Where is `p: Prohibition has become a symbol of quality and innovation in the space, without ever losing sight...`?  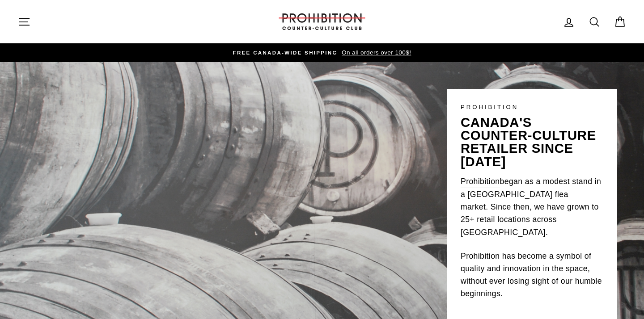 p: Prohibition has become a symbol of quality and innovation in the space, without ever losing sight... is located at coordinates (532, 275).